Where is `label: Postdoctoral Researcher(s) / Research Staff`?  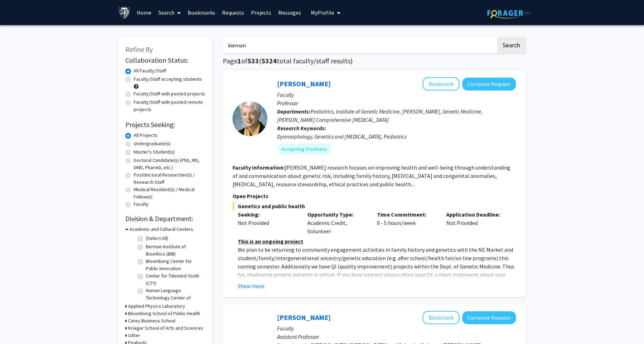
label: Postdoctoral Researcher(s) / Research Staff is located at coordinates (169, 179).